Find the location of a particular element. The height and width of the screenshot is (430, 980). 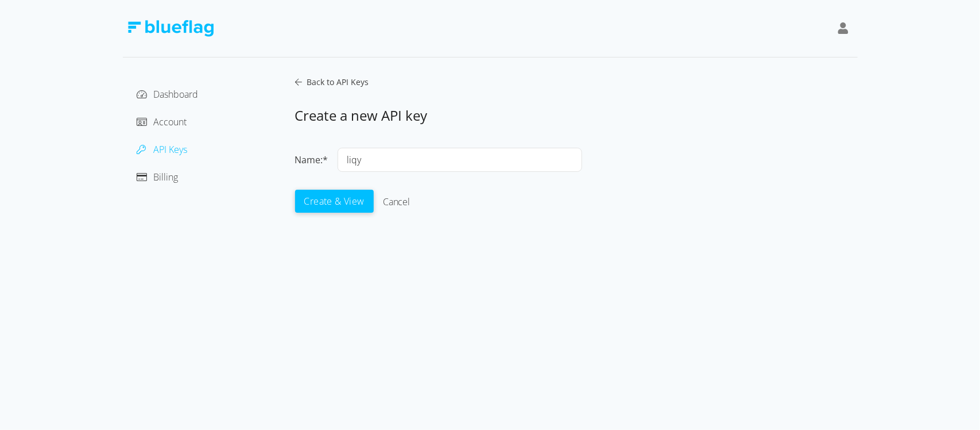

span: Account is located at coordinates (171, 122).